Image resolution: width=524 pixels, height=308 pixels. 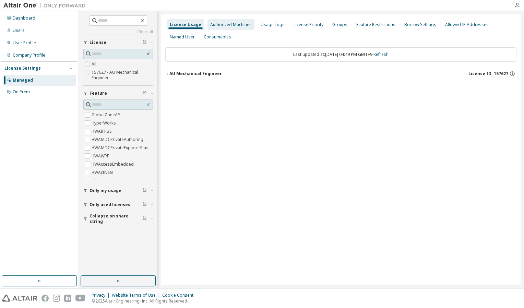 I want to click on div: AU Mechanical Engineer, so click(x=196, y=74).